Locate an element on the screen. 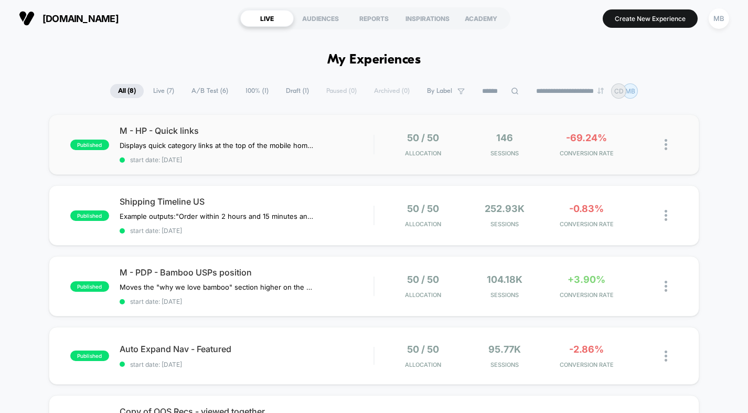 This screenshot has width=748, height=413. span: Moves the "why we love bamboo" section higher on the PDP, closer to the CTA. is located at coordinates (217, 287).